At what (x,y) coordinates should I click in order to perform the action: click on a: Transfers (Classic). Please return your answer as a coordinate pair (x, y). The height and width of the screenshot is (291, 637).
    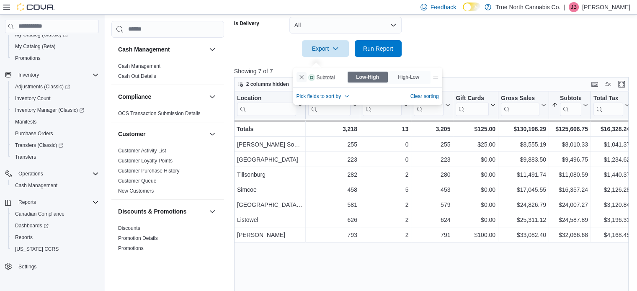
    Looking at the image, I should click on (55, 145).